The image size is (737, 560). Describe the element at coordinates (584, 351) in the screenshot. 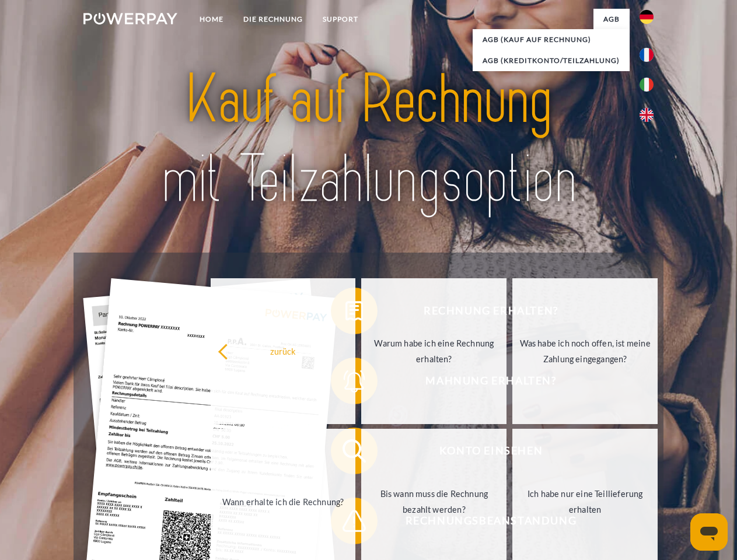

I see `div: Was habe ich noch offen, ist meine Zahlung eingegangen?` at that location.